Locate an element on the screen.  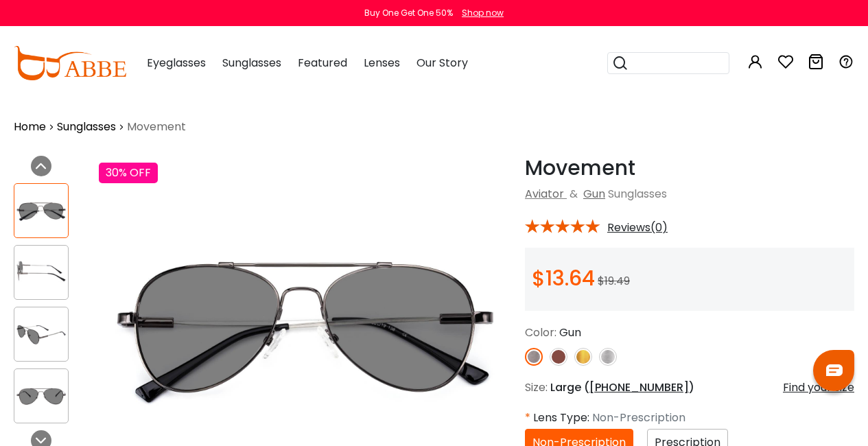
span: Size: is located at coordinates (536, 387).